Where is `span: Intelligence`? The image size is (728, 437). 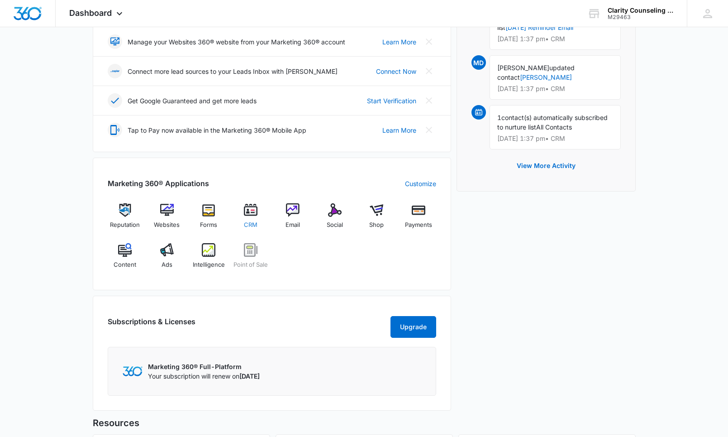 span: Intelligence is located at coordinates (209, 265).